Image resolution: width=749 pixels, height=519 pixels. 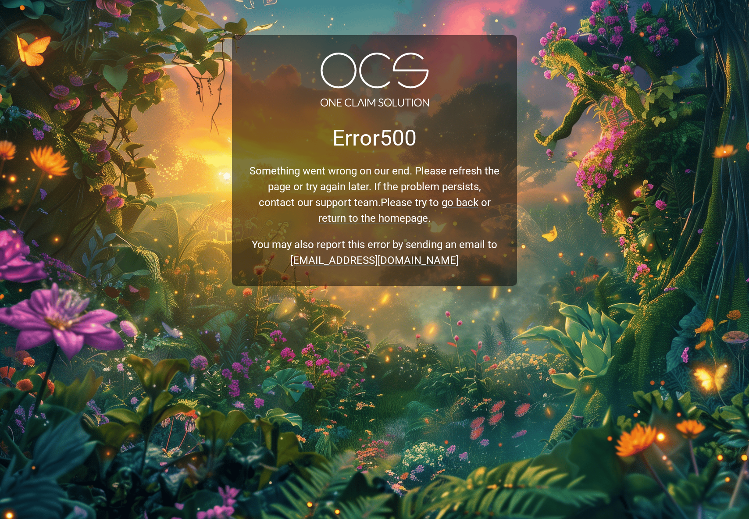 I want to click on p: Something went wrong on our end. Please refresh the page or try again later. If the problem persi..., so click(x=375, y=193).